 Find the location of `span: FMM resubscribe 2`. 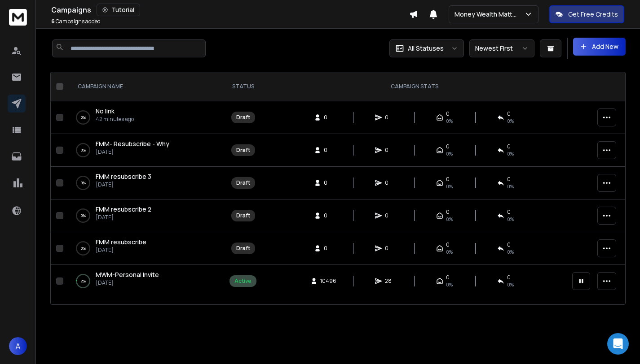

span: FMM resubscribe 2 is located at coordinates (123, 209).